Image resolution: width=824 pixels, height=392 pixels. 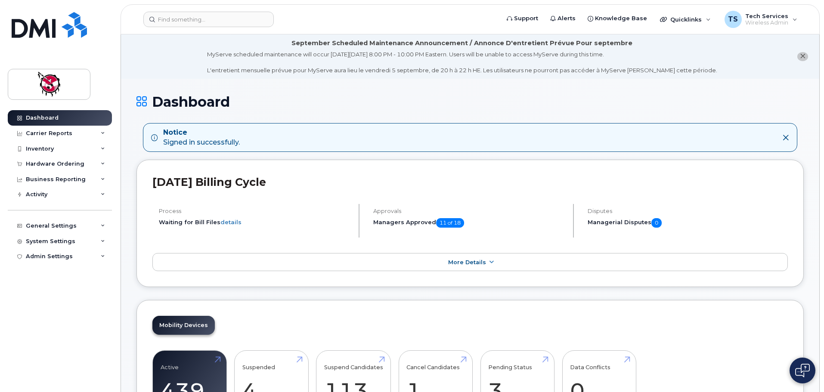 What do you see at coordinates (467, 262) in the screenshot?
I see `span: More Details` at bounding box center [467, 262].